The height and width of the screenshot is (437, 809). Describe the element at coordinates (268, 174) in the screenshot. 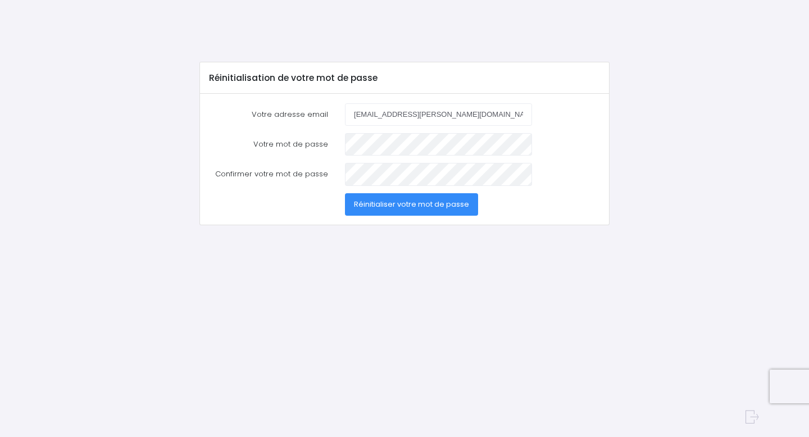

I see `label: Confirmer votre mot de passe` at that location.